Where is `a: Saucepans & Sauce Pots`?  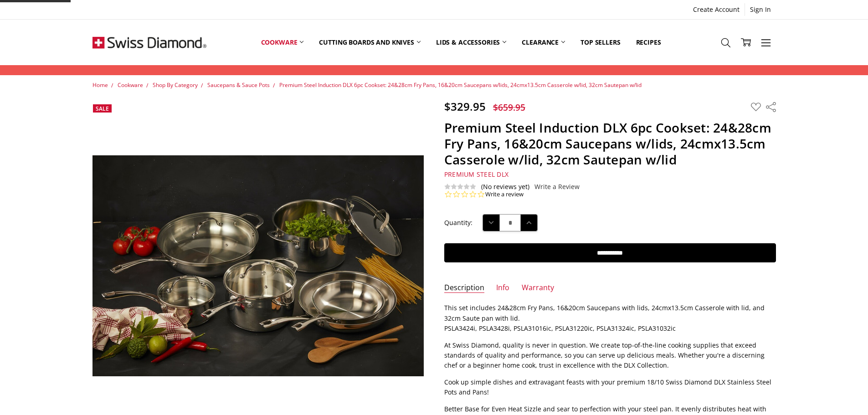
a: Saucepans & Sauce Pots is located at coordinates (238, 85).